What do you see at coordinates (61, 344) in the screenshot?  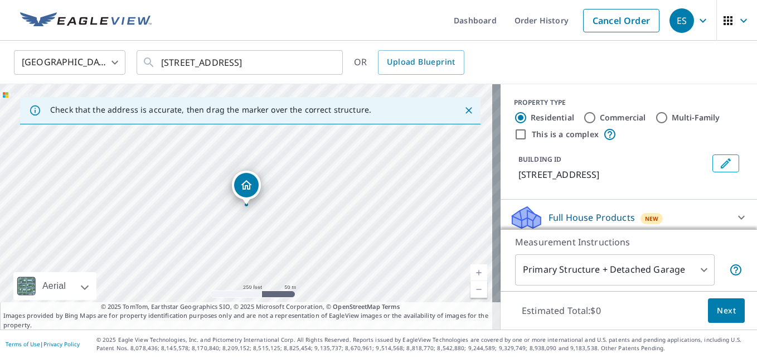 I see `a: Privacy Policy` at bounding box center [61, 344].